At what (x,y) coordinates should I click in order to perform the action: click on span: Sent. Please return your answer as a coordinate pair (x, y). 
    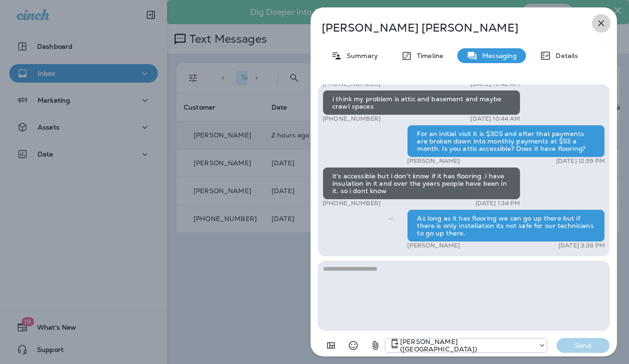
    Looking at the image, I should click on (391, 217).